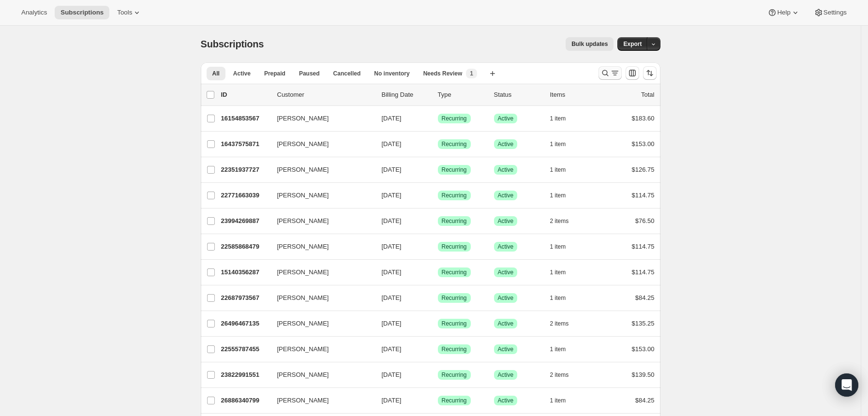  I want to click on button: Create new view, so click(493, 73).